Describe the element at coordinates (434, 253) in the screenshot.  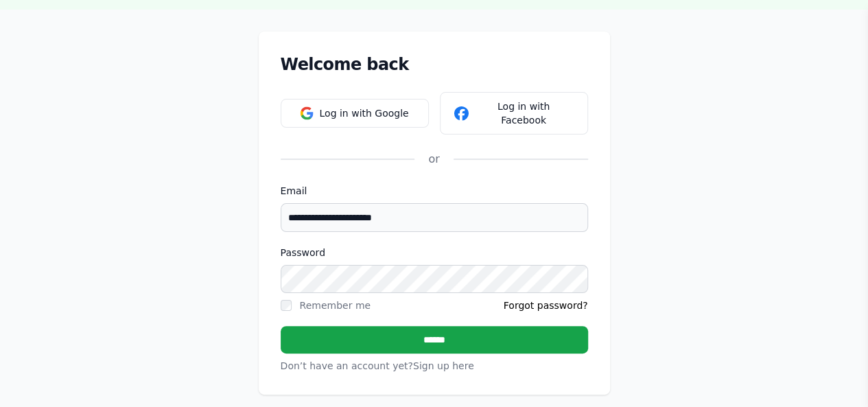
I see `label: Password` at that location.